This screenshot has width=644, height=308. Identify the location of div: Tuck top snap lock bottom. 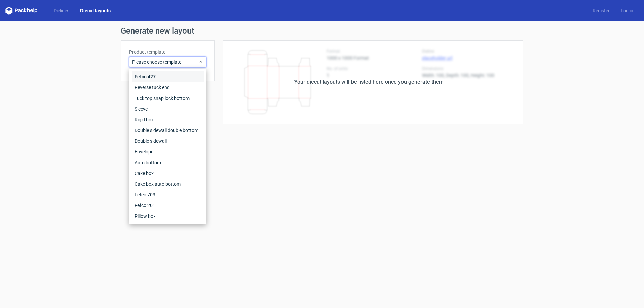
(167, 98).